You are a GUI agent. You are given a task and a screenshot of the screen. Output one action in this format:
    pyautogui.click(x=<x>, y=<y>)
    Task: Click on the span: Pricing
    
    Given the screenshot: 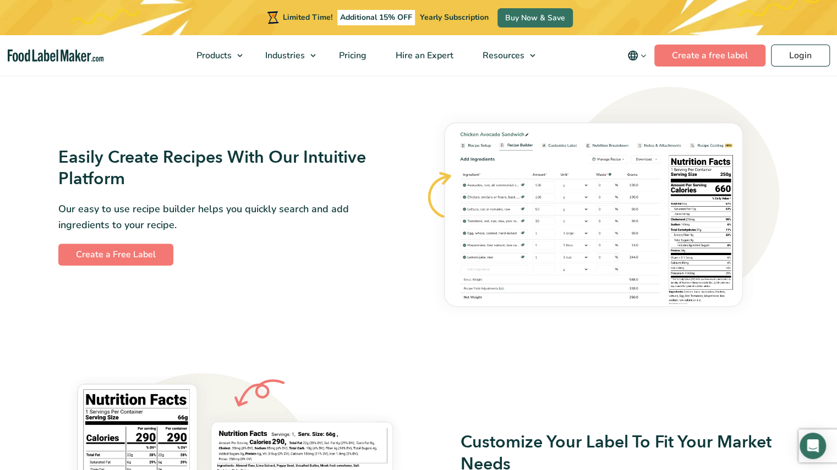 What is the action you would take?
    pyautogui.click(x=351, y=56)
    